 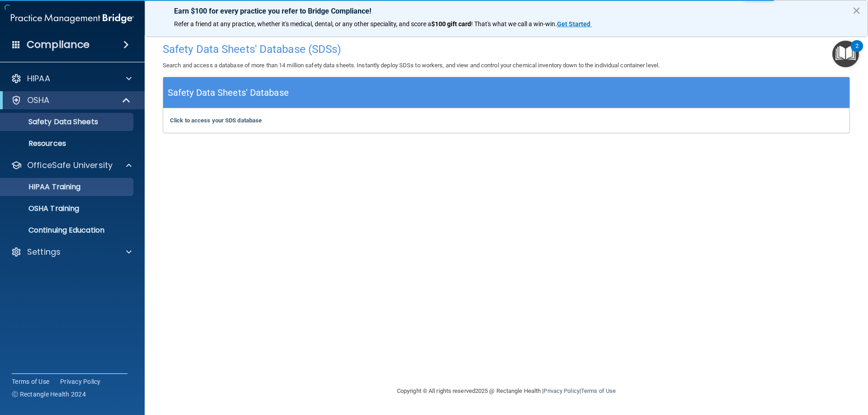 I want to click on h4: Compliance, so click(x=58, y=45).